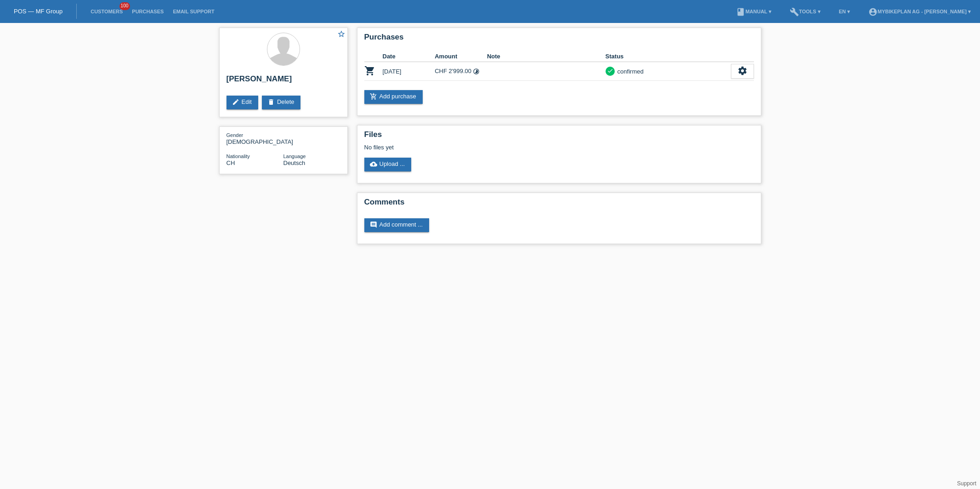 The height and width of the screenshot is (489, 980). What do you see at coordinates (341, 34) in the screenshot?
I see `i: star_border` at bounding box center [341, 34].